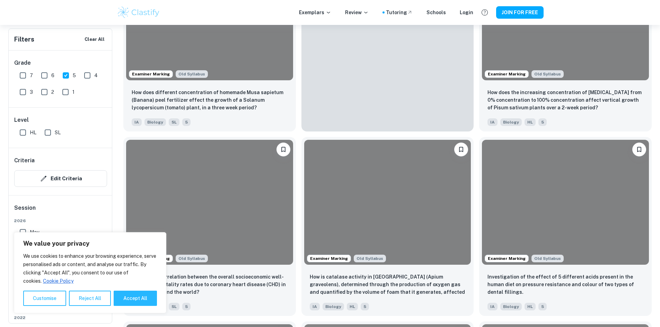 Image resolution: width=660 pixels, height=327 pixels. I want to click on button: JOIN FOR FREE, so click(519, 12).